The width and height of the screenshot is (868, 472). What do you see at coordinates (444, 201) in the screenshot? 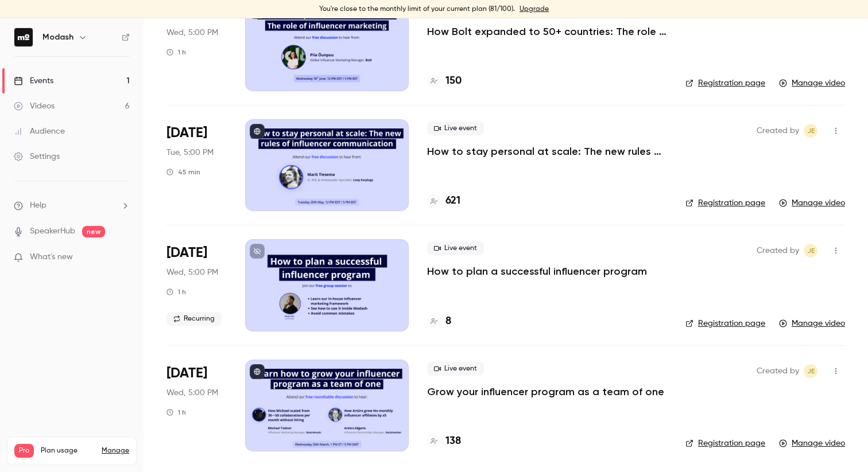
I see `a: 621` at bounding box center [444, 201].